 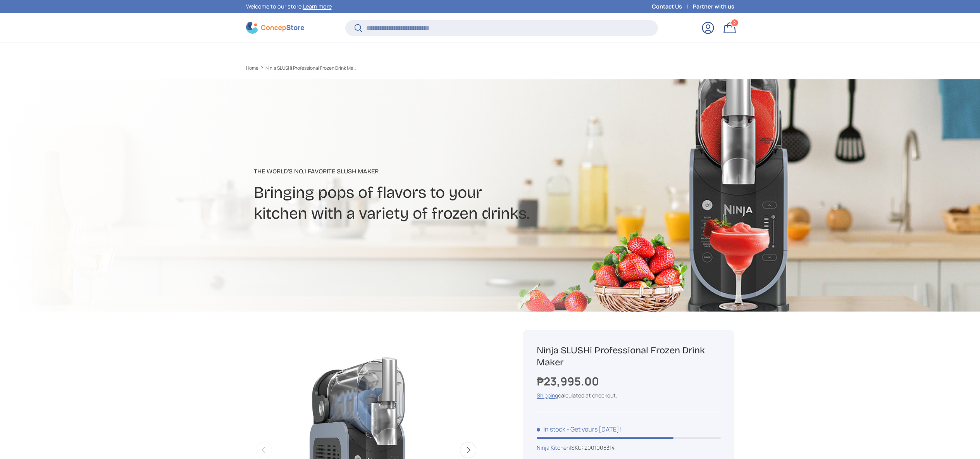 I want to click on a: Learn more, so click(x=318, y=6).